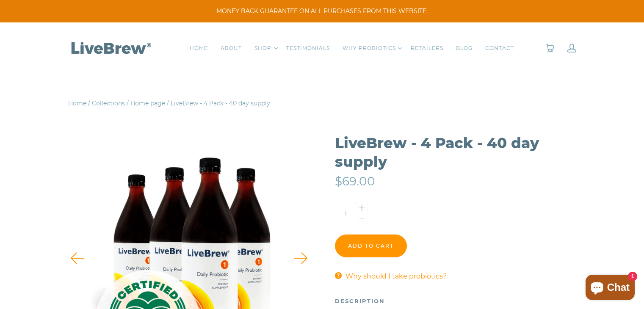 This screenshot has height=309, width=644. Describe the element at coordinates (355, 181) in the screenshot. I see `span: $69.00` at that location.